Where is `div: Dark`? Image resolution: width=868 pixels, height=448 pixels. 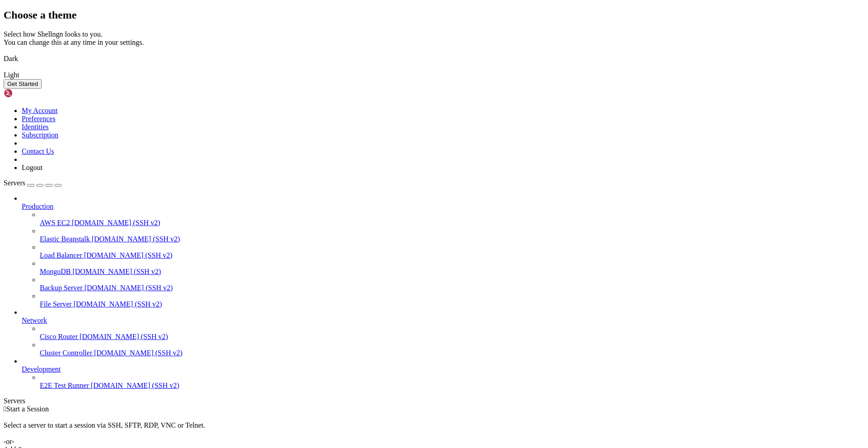 div: Dark is located at coordinates (434, 59).